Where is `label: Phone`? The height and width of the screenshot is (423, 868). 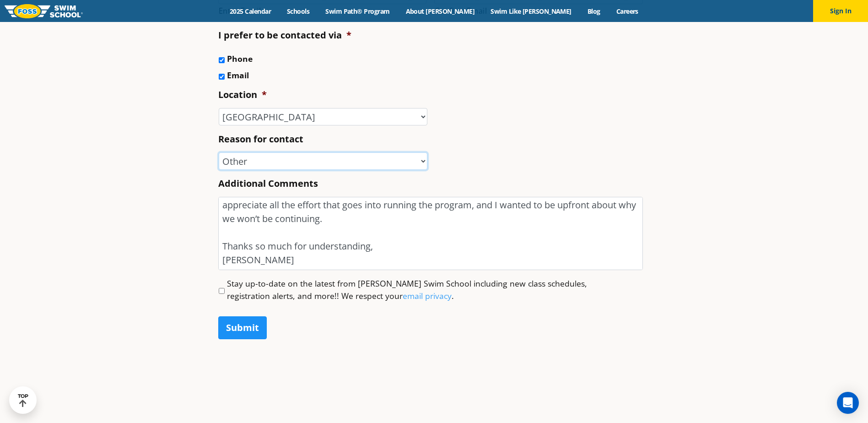
label: Phone is located at coordinates (240, 59).